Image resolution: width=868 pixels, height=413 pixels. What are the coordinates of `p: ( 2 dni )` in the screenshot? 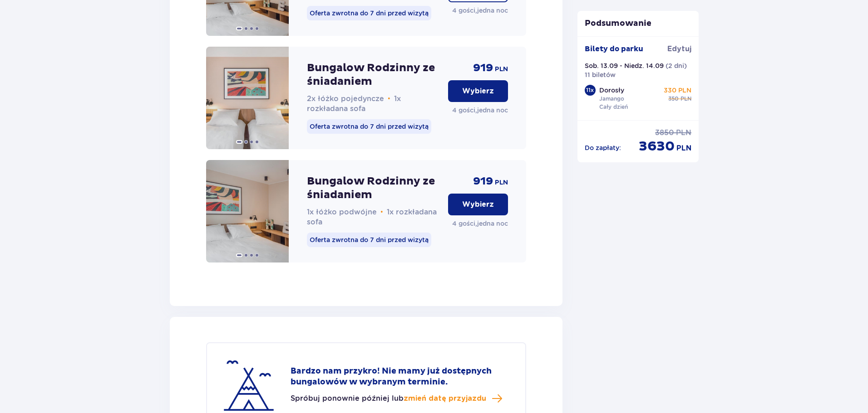 It's located at (676, 66).